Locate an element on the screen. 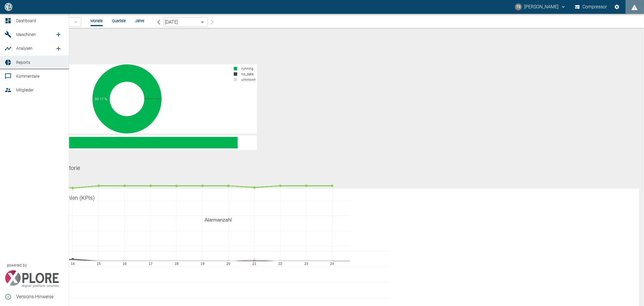 Image resolution: width=644 pixels, height=306 pixels. a: new /machines is located at coordinates (58, 34).